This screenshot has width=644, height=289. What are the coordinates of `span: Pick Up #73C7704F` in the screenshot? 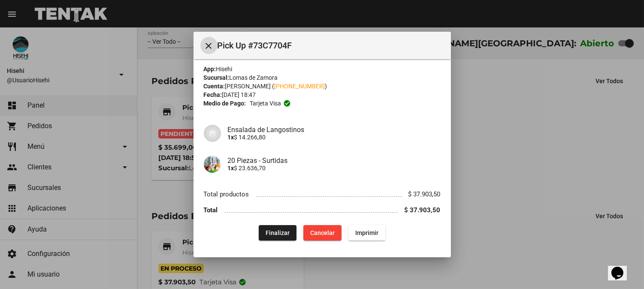 It's located at (331, 46).